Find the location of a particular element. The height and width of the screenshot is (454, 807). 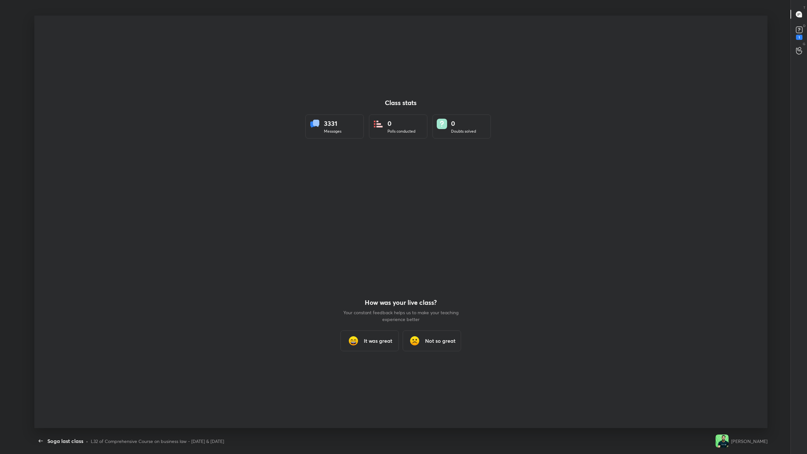

h3: It was great is located at coordinates (378, 341).